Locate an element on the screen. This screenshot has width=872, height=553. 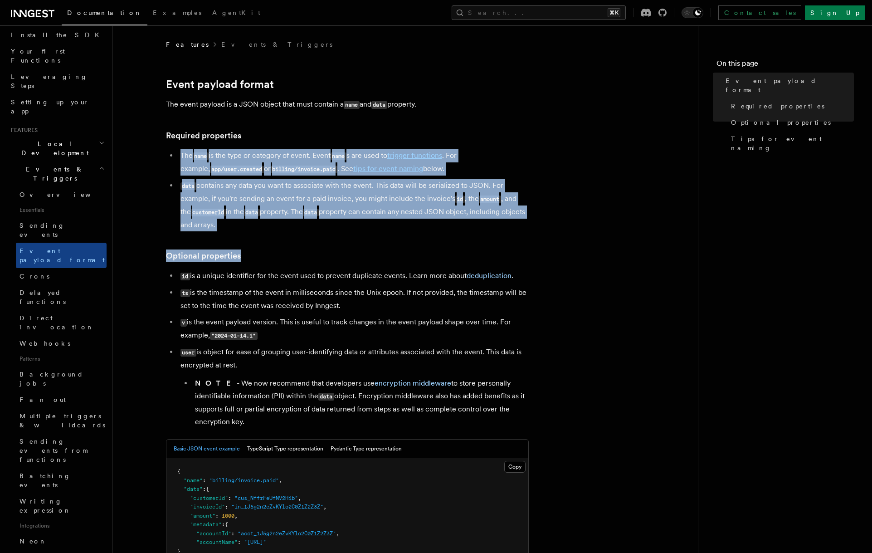
span: Multiple triggers & wildcards is located at coordinates (62, 420).